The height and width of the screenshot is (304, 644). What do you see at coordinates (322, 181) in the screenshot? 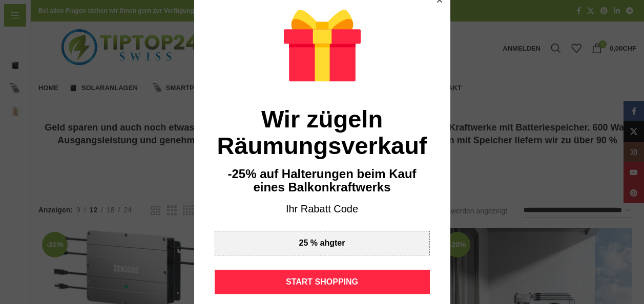
I see `div: -25% auf Halterungen beim Kauf eines Balkonkraftwerks` at bounding box center [322, 181].